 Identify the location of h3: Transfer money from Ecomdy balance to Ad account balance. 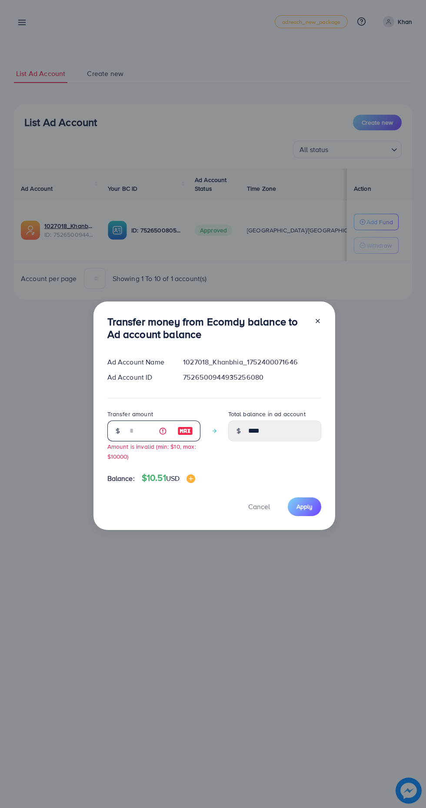
(207, 328).